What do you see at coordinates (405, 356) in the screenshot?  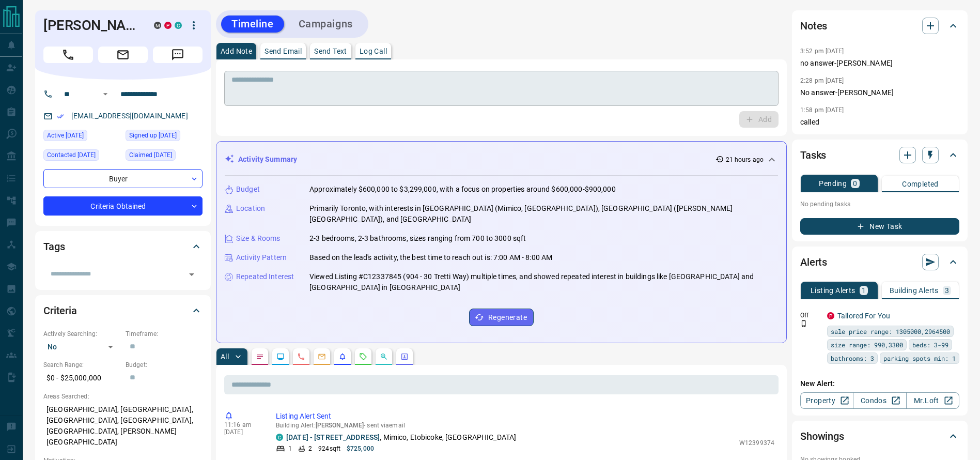 I see `svg: Agent Actions` at bounding box center [405, 356].